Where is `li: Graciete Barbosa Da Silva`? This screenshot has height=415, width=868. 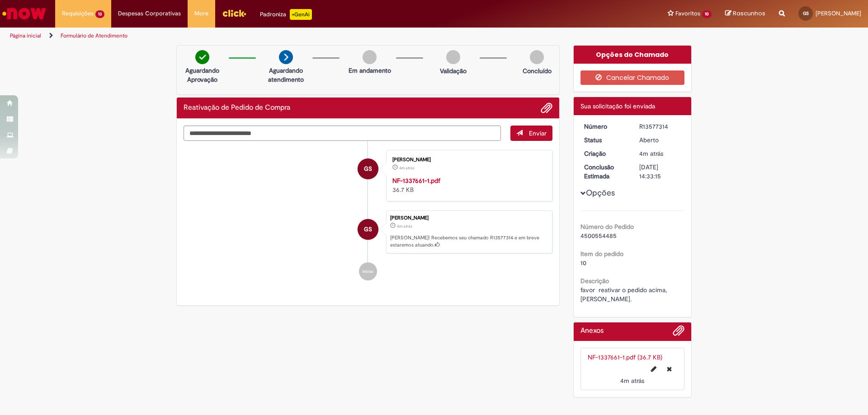
li: Graciete Barbosa Da Silva is located at coordinates (368, 232).